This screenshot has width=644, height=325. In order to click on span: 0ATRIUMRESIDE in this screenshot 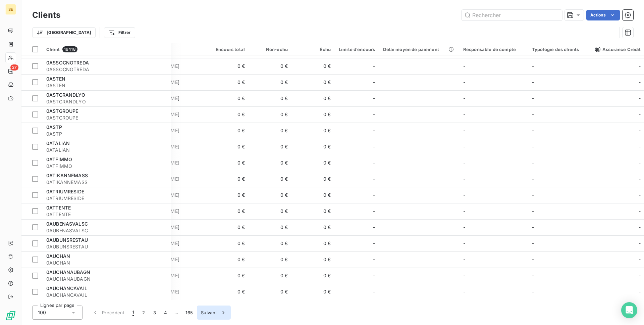, I will do `click(65, 191)`.